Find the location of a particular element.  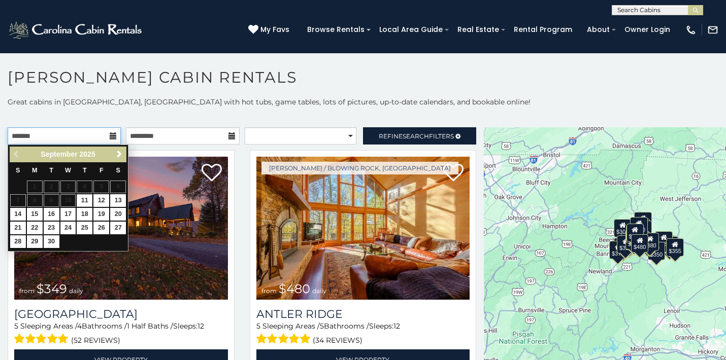

div: $375 is located at coordinates (617, 250).